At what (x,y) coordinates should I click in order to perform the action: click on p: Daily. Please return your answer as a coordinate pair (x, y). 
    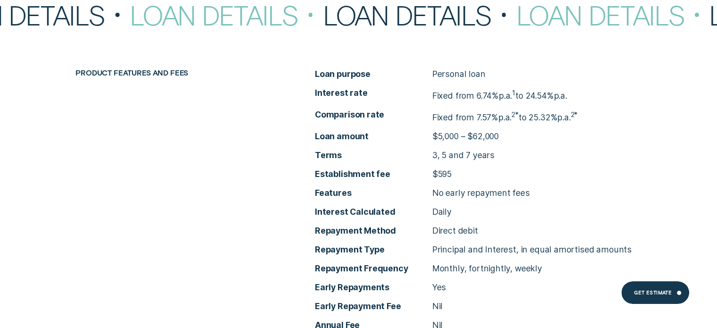
    Looking at the image, I should click on (442, 212).